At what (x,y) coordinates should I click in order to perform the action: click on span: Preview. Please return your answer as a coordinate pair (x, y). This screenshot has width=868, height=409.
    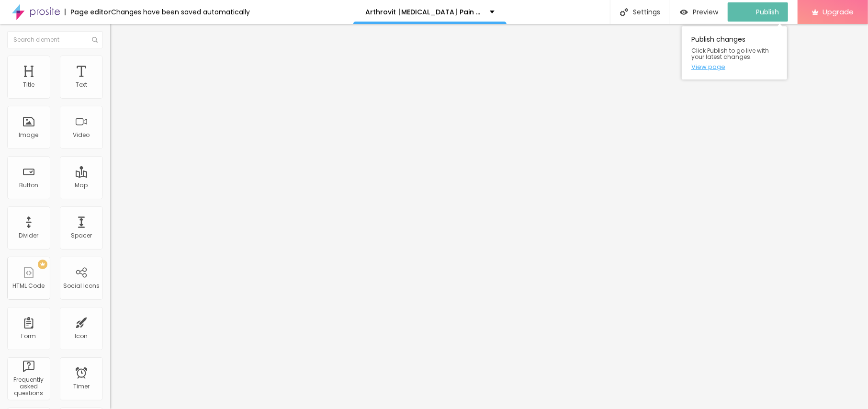
    Looking at the image, I should click on (705, 12).